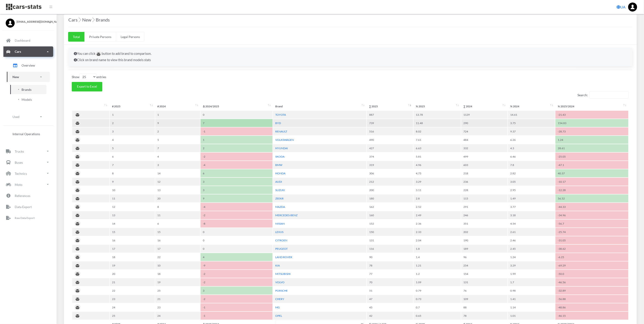 Image resolution: width=644 pixels, height=324 pixels. What do you see at coordinates (24, 7) in the screenshot?
I see `img: navbar brand` at bounding box center [24, 7].